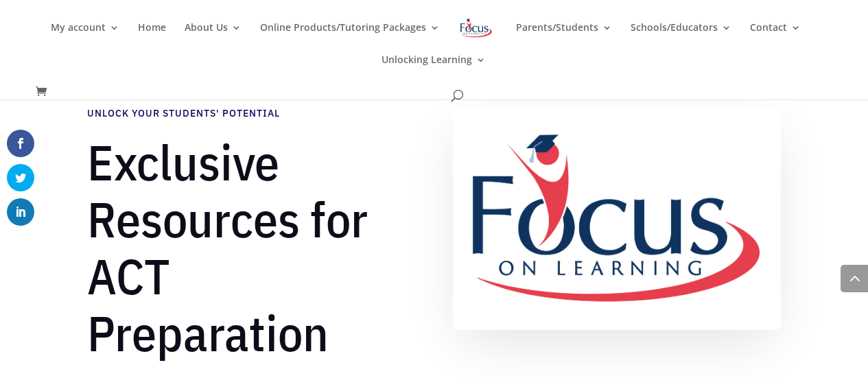 This screenshot has height=378, width=868. What do you see at coordinates (564, 38) in the screenshot?
I see `a: Parents/Students` at bounding box center [564, 38].